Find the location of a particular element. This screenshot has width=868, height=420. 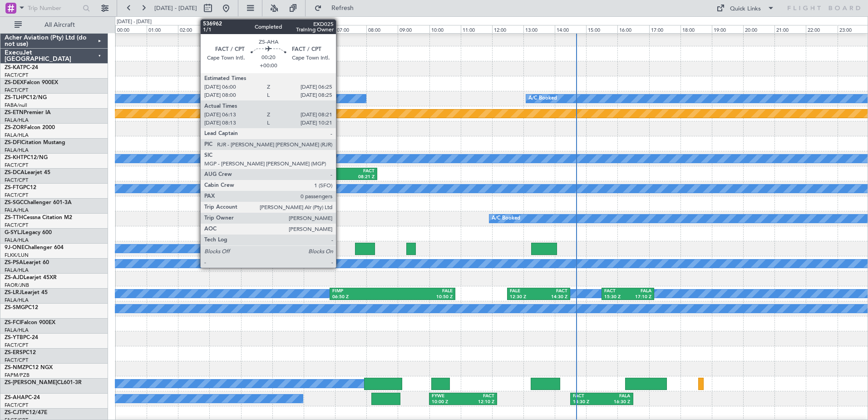

a: 9J-ONEChallenger 604 is located at coordinates (34, 248).